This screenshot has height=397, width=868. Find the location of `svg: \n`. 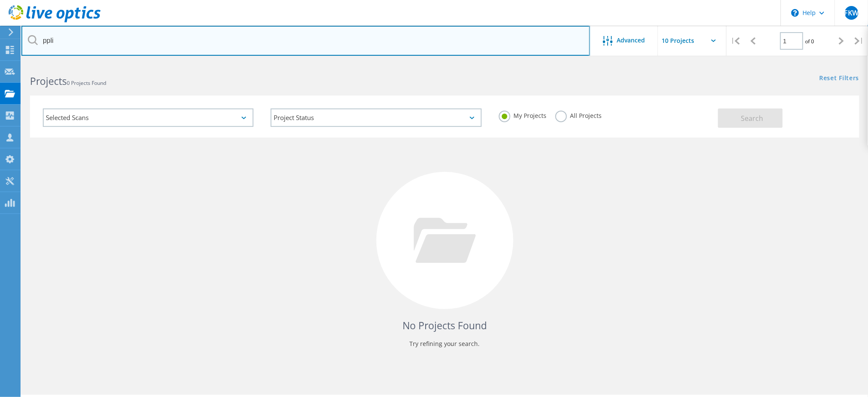

svg: \n is located at coordinates (795, 13).